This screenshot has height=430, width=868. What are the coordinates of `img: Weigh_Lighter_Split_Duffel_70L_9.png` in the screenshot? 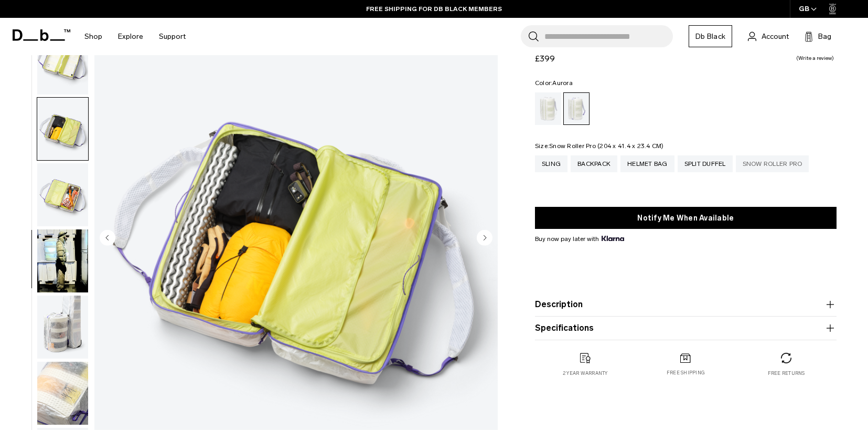 It's located at (63, 327).